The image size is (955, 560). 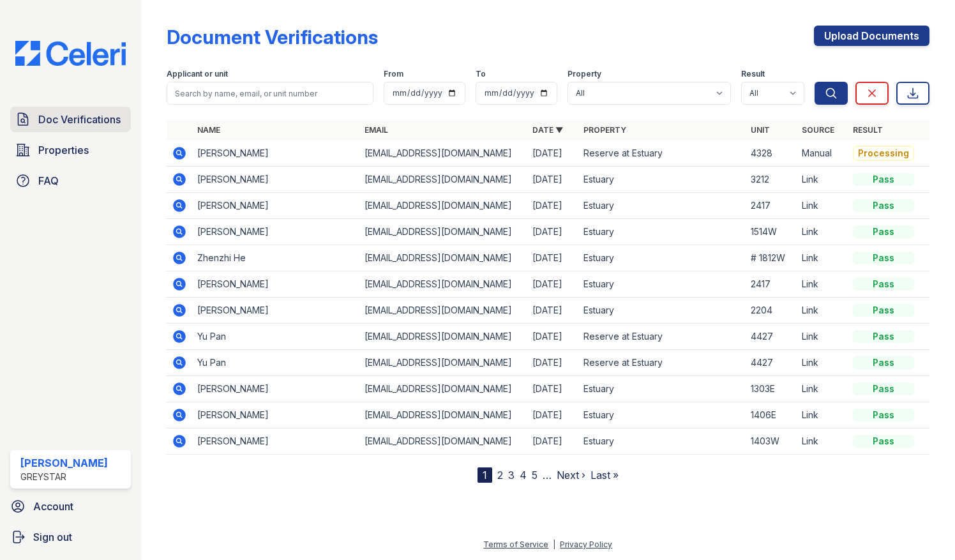 I want to click on img: CE_Logo_Blue-a8612792a0a2168367f1c8372b55b34899dd931a85d93a1a3d3e32e68fde9ad4.png, so click(x=70, y=53).